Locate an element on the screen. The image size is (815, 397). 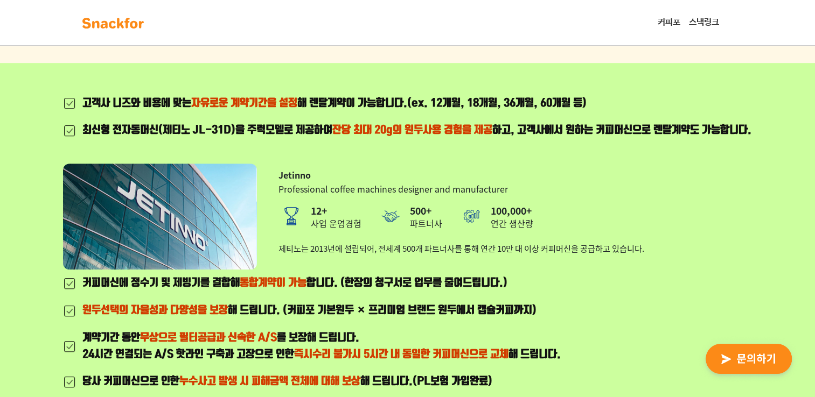
span: 즉시수리 불가시 5시간 내 동일한 커피머신으로 교체 is located at coordinates (401, 355).